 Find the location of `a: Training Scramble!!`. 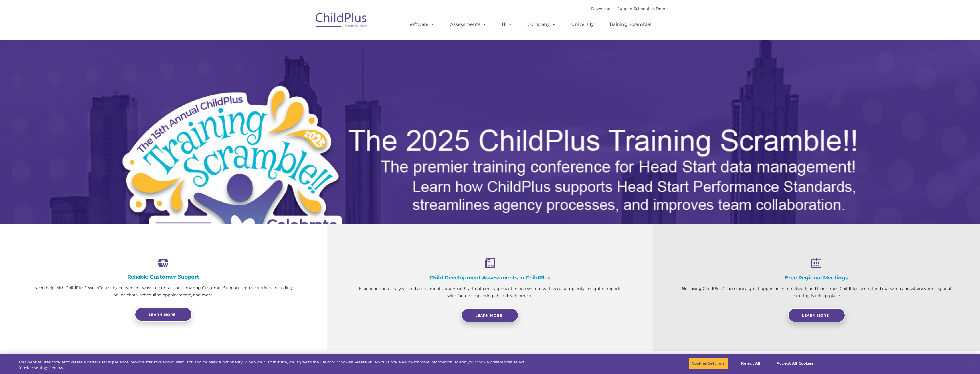

a: Training Scramble!! is located at coordinates (630, 24).